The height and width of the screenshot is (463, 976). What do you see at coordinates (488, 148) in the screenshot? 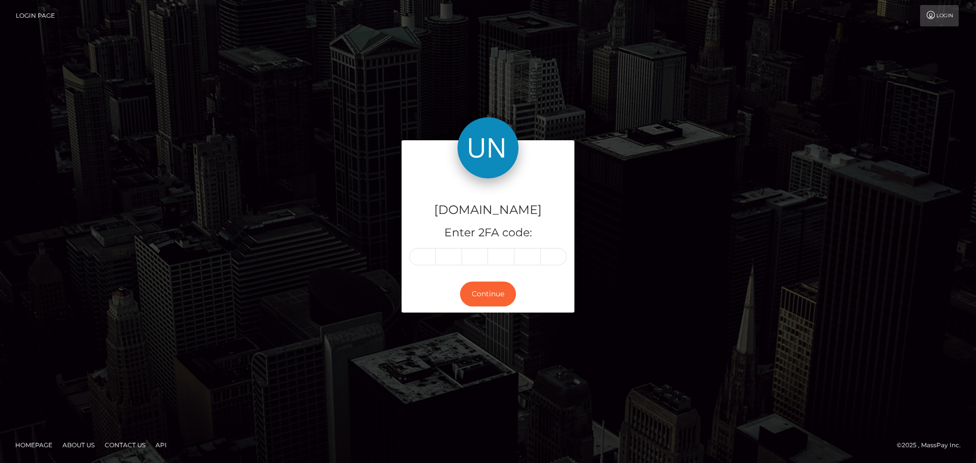
I see `img: Unlockt.me` at bounding box center [488, 148].